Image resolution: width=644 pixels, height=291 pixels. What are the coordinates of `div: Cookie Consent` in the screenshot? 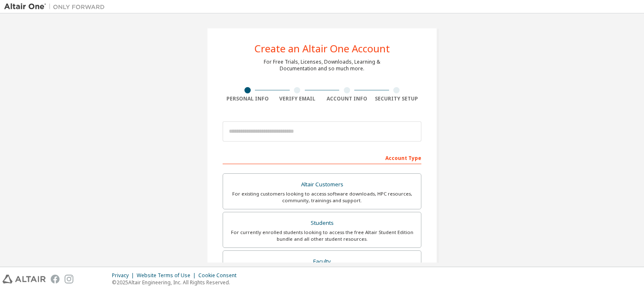 It's located at (220, 275).